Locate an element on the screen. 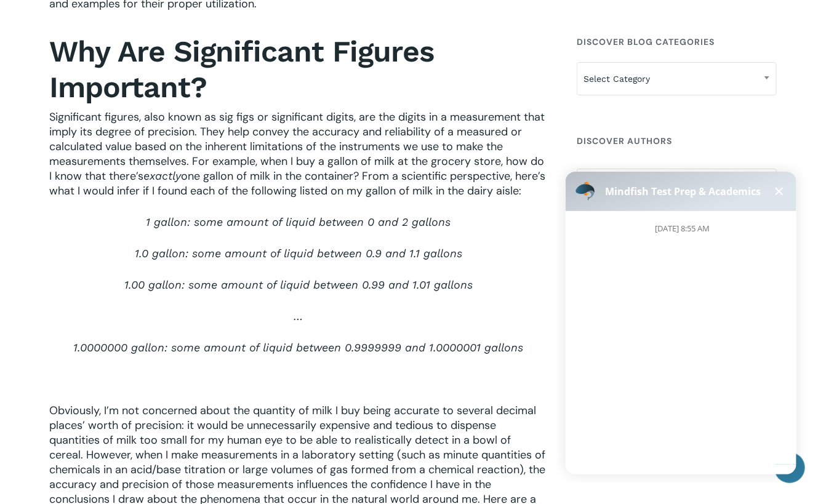  span: 1.00 gallon: some amount of liquid between 0.99 and 1.01 gallons is located at coordinates (299, 284).